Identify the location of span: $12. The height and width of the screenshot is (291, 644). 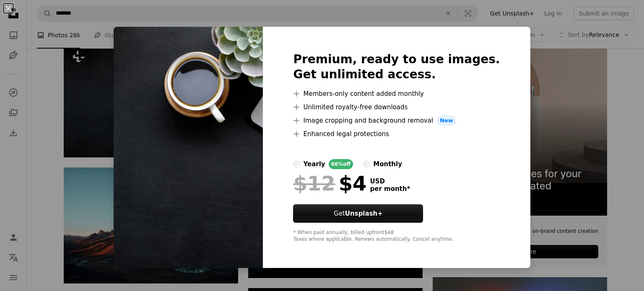
(314, 183).